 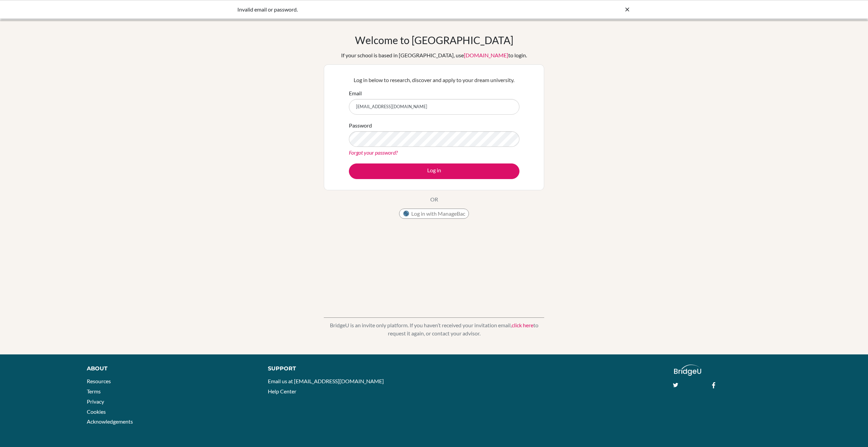 I want to click on p: BridgeU is an invite only platform. If you haven’t received your invitation email, to request it ..., so click(x=434, y=330).